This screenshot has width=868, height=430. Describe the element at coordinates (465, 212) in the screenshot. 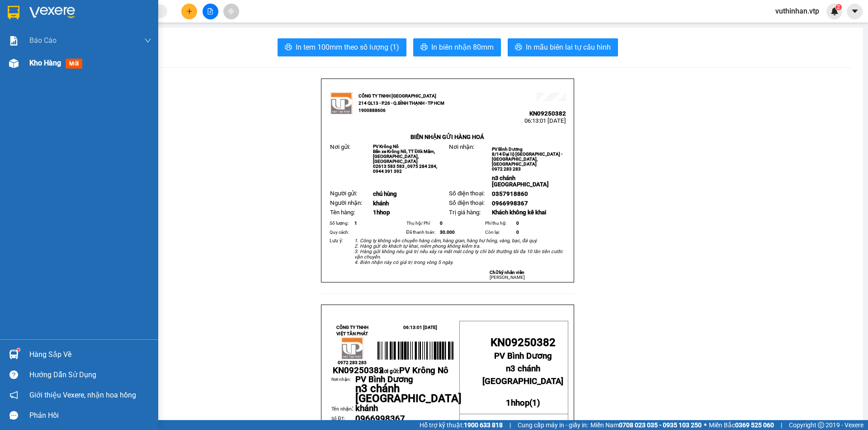

I see `span: Trị giá hàng:` at that location.